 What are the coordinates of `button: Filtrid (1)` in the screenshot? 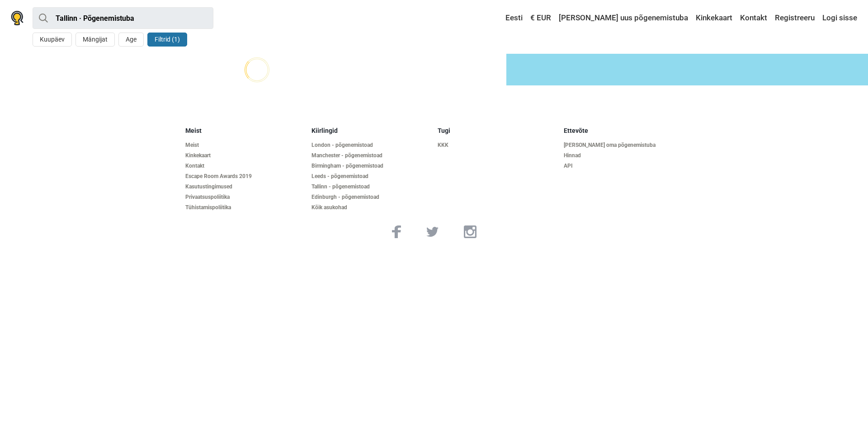 It's located at (167, 39).